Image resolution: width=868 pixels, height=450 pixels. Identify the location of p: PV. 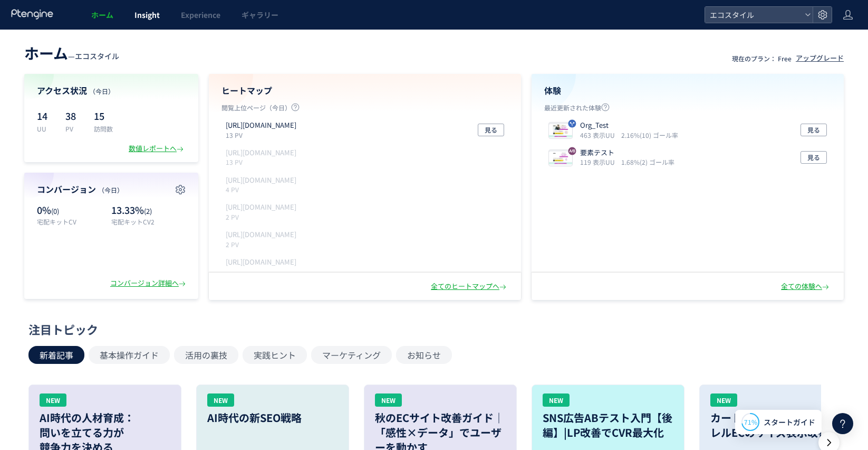
(74, 129).